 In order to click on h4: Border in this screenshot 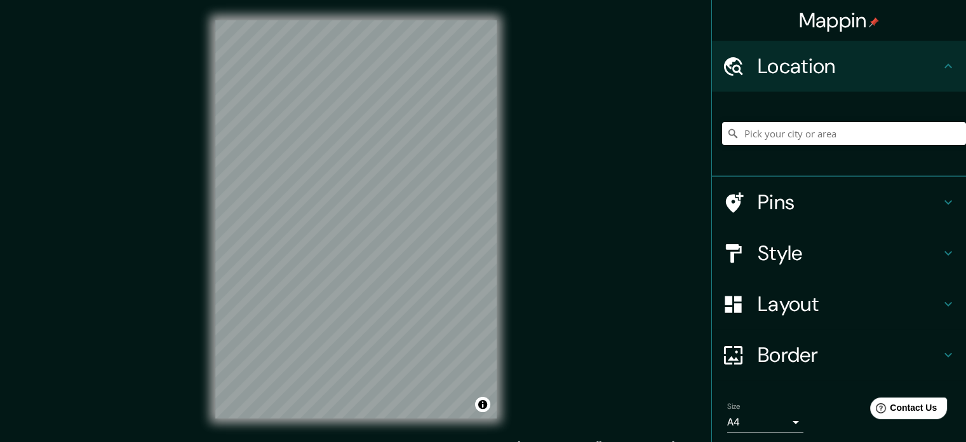, I will do `click(850, 355)`.